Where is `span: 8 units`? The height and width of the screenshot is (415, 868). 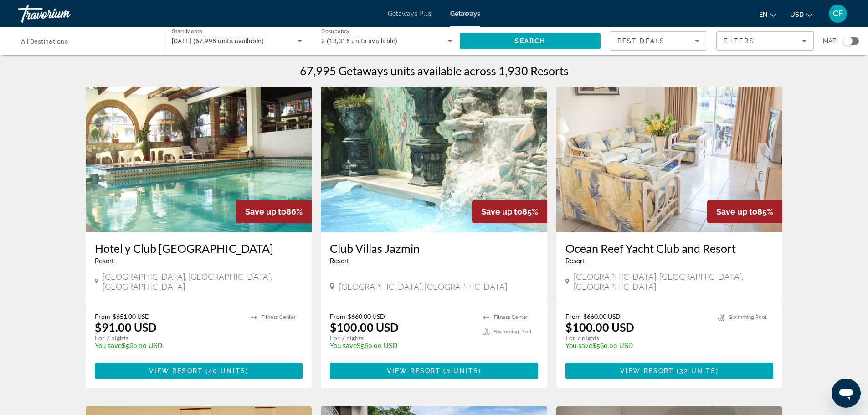
span: 8 units is located at coordinates (462, 371).